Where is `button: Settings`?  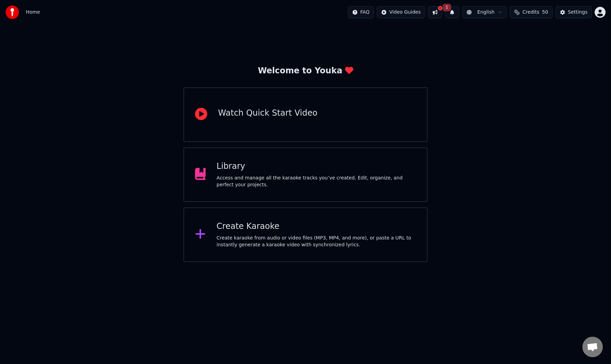
button: Settings is located at coordinates (574, 13).